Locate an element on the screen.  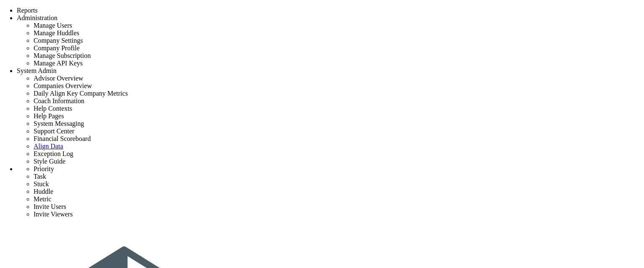
span: Company Settings is located at coordinates (58, 40).